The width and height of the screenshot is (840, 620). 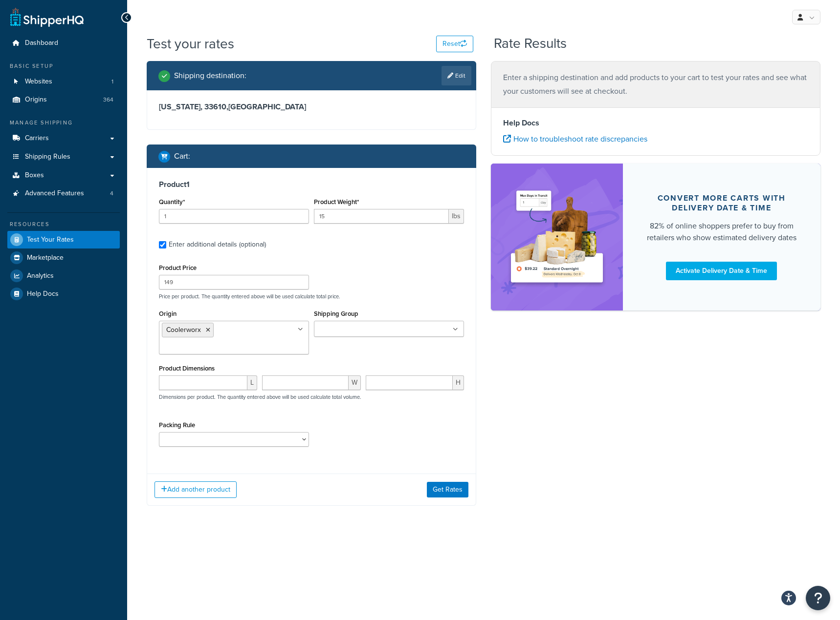 I want to click on div: Enter additional details (optional), so click(x=217, y=244).